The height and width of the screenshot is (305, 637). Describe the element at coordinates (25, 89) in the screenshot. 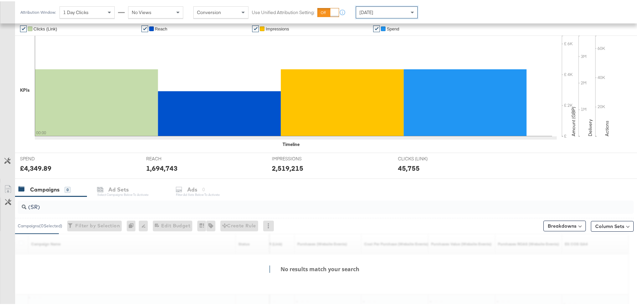

I see `div: KPIs` at that location.